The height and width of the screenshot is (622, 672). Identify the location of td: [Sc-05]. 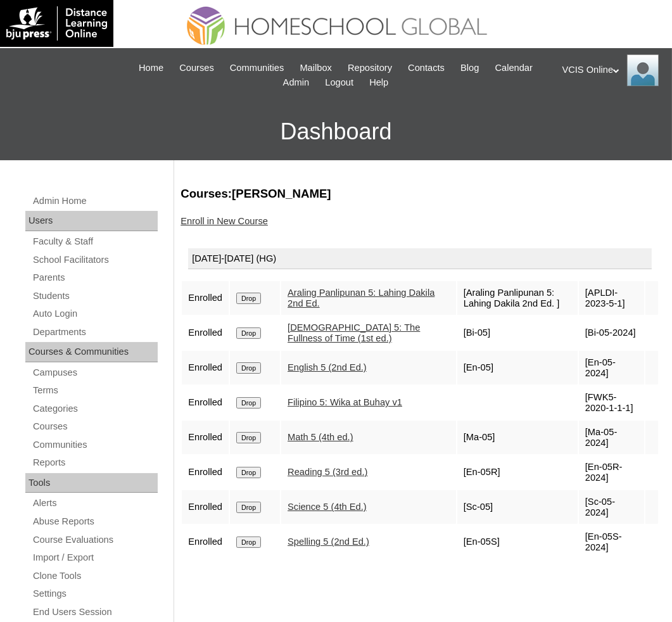
(517, 507).